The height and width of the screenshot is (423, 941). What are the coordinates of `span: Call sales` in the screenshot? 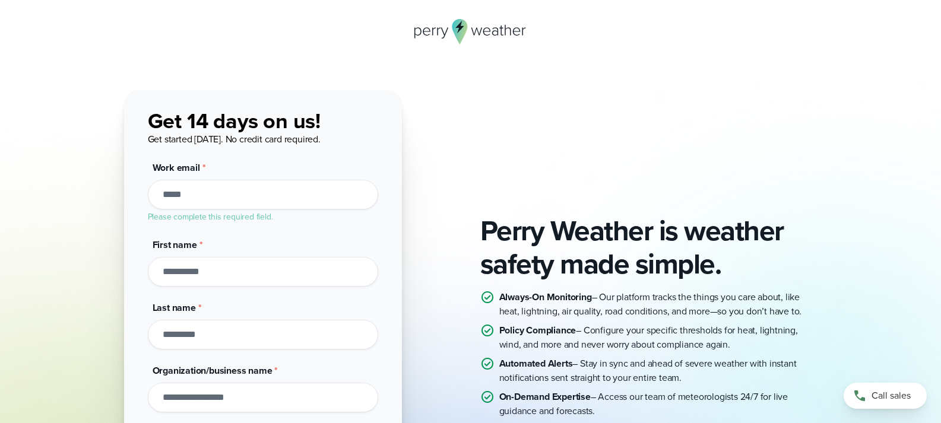 It's located at (891, 396).